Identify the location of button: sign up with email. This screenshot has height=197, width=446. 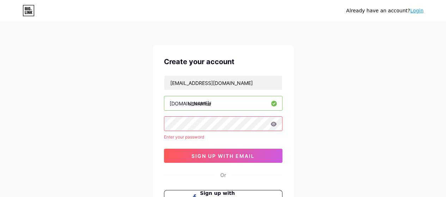
(223, 156).